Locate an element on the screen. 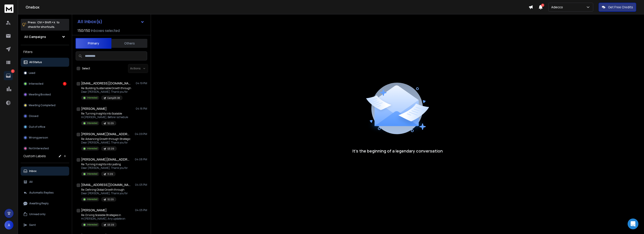 The image size is (644, 234). p: Inbox is located at coordinates (33, 171).